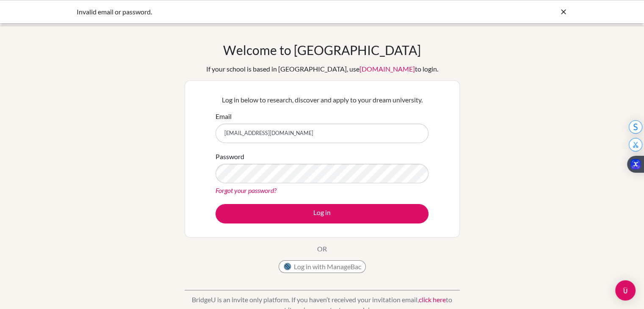  Describe the element at coordinates (223, 116) in the screenshot. I see `label: Email` at that location.